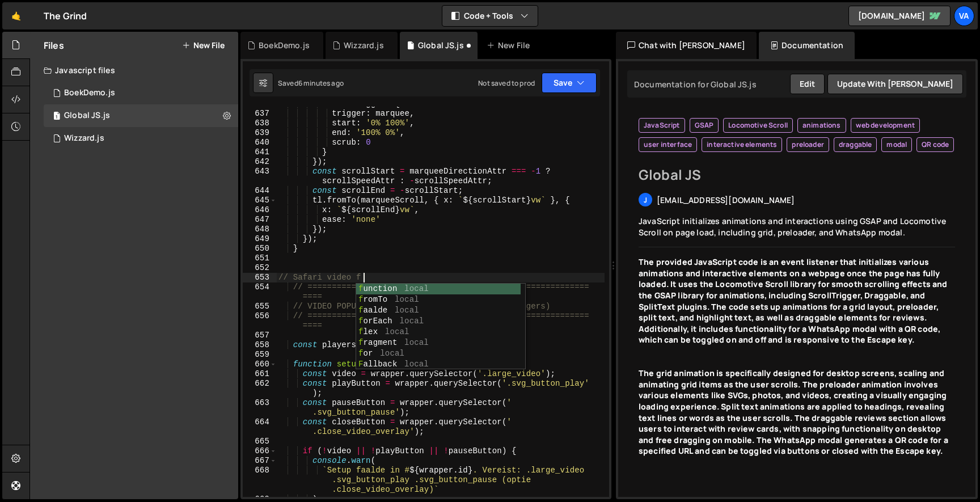  Describe the element at coordinates (808, 145) in the screenshot. I see `span: preloader` at that location.